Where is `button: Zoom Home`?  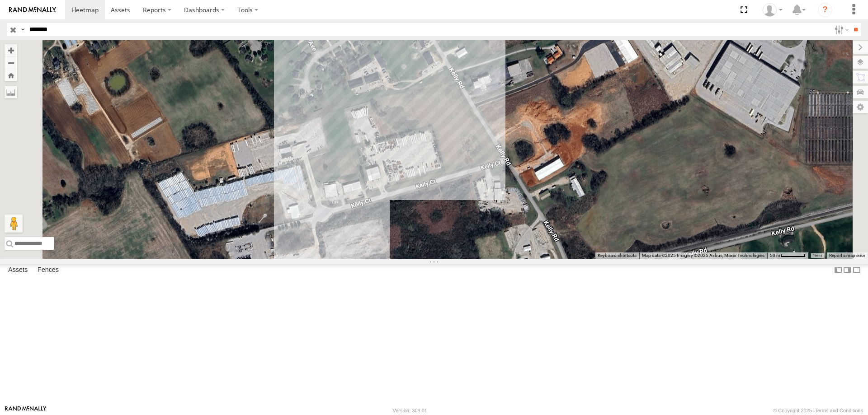
button: Zoom Home is located at coordinates (11, 75).